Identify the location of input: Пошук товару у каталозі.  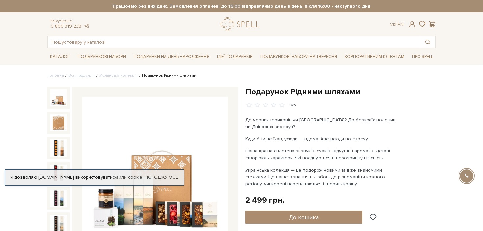
(234, 42).